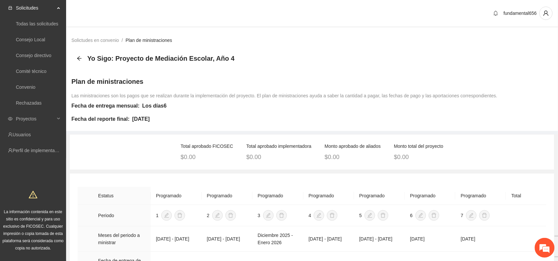  Describe the element at coordinates (79, 58) in the screenshot. I see `div: Back` at that location.